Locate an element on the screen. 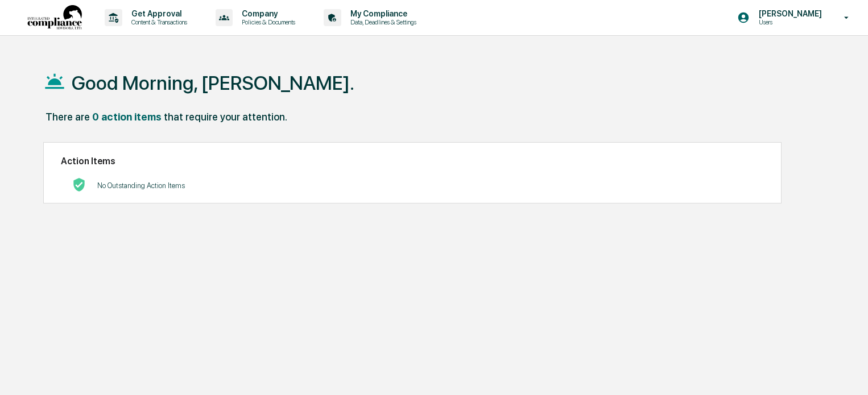  p: Policies & Documents is located at coordinates (267, 22).